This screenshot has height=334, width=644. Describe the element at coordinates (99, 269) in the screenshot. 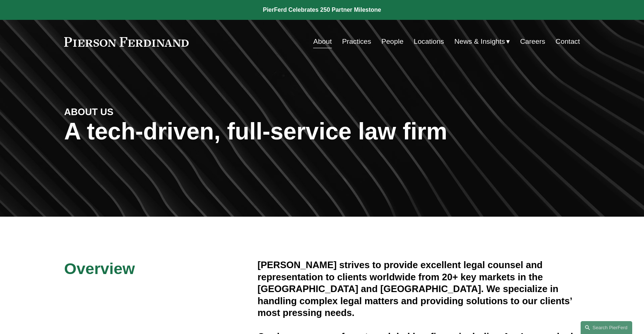

I see `span: Overview` at that location.